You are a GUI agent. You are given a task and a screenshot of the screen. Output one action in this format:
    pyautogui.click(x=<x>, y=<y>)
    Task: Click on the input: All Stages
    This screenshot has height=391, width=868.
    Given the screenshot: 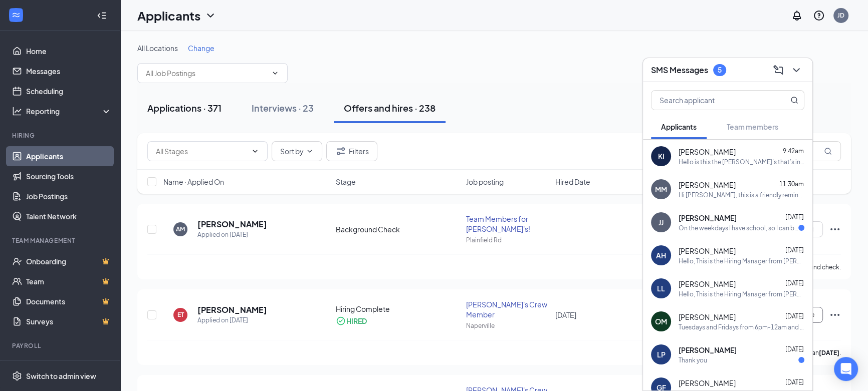 What is the action you would take?
    pyautogui.click(x=201, y=151)
    